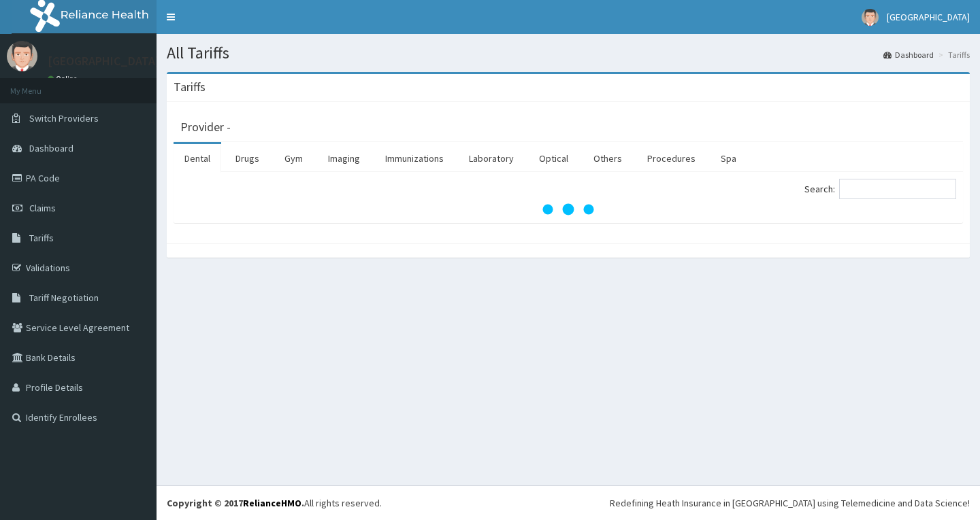 This screenshot has height=520, width=980. What do you see at coordinates (189, 87) in the screenshot?
I see `h3: Tariffs` at bounding box center [189, 87].